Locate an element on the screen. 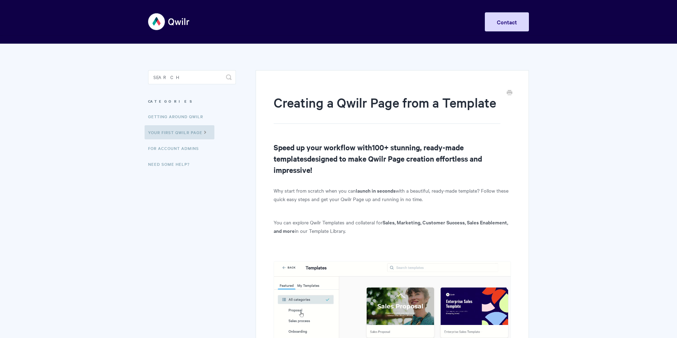  strong: launch in seconds is located at coordinates (375, 190).